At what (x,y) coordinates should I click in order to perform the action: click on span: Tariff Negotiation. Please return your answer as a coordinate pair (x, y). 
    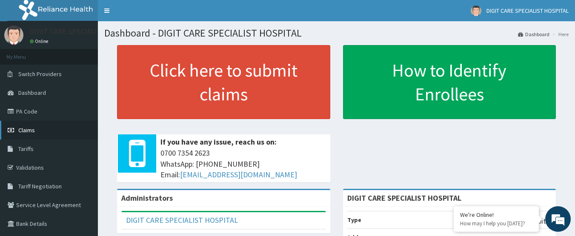
    Looking at the image, I should click on (40, 186).